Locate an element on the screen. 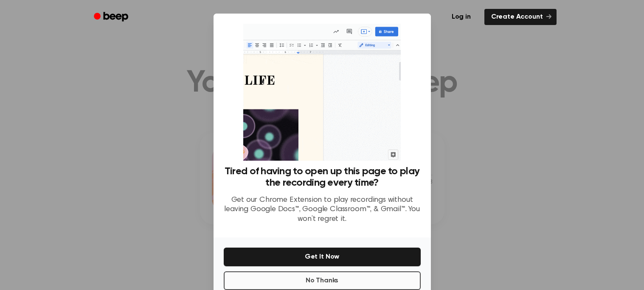 The width and height of the screenshot is (644, 290). h3: Tired of having to open up this page to play the recording every time? is located at coordinates (322, 177).